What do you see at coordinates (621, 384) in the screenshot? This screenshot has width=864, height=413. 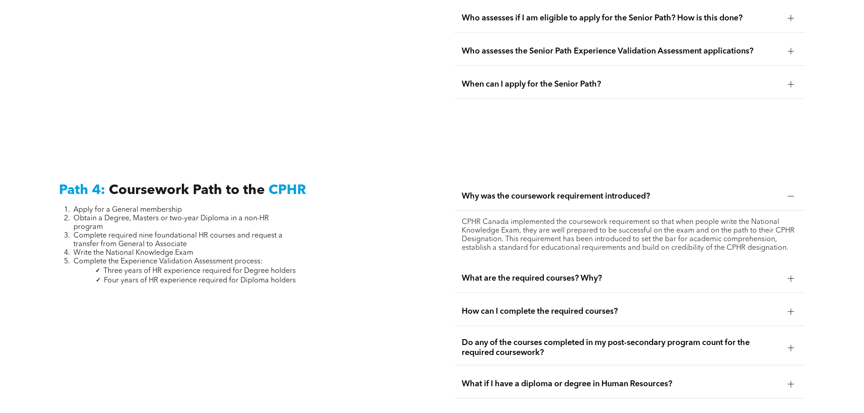 I see `span: What if I have a diploma or degree in Human Resources?` at bounding box center [621, 384].